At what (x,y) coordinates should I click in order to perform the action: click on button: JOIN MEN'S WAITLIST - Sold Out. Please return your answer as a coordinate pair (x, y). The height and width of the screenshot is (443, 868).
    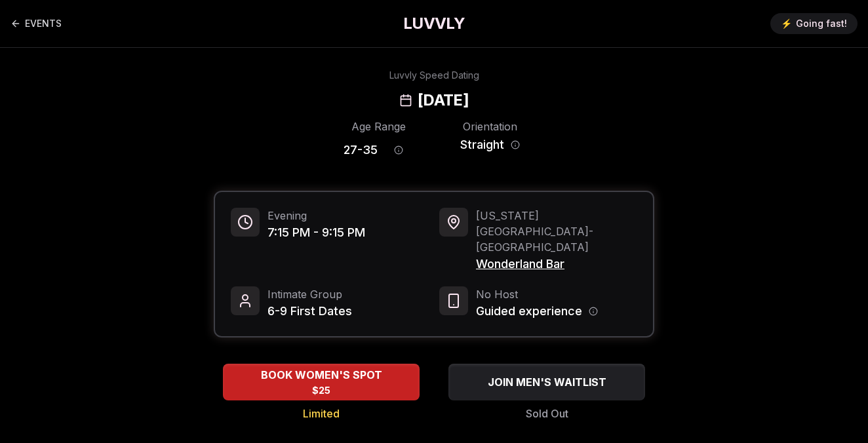
    Looking at the image, I should click on (547, 382).